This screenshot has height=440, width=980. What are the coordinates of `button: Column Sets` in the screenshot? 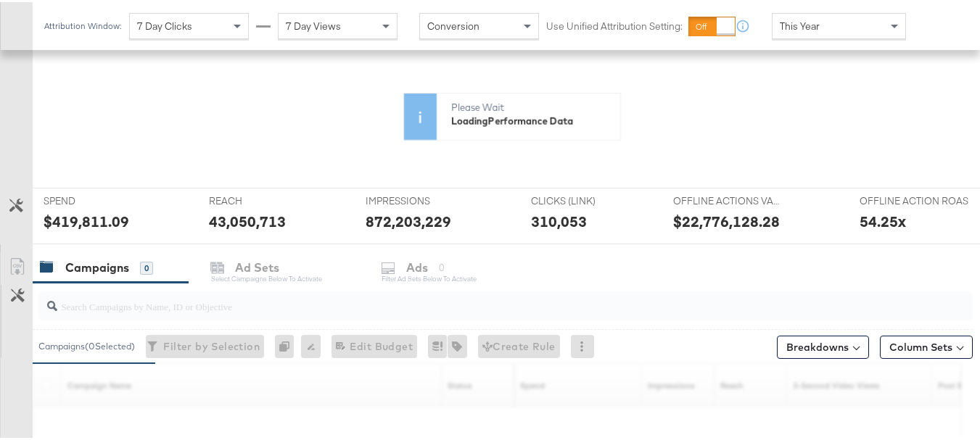 It's located at (926, 345).